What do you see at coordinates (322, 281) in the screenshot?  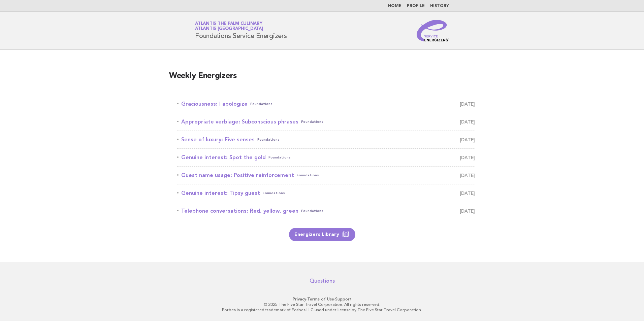 I see `a: Questions` at bounding box center [322, 281].